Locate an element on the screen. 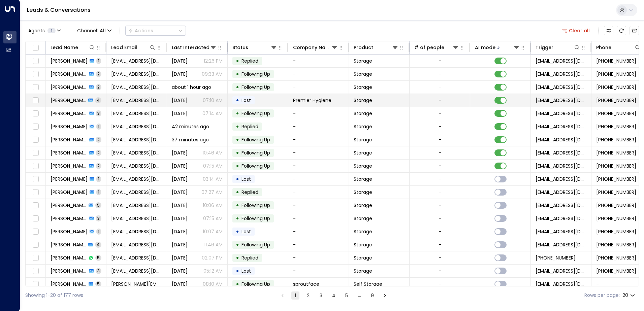  div: Status is located at coordinates (255, 48).